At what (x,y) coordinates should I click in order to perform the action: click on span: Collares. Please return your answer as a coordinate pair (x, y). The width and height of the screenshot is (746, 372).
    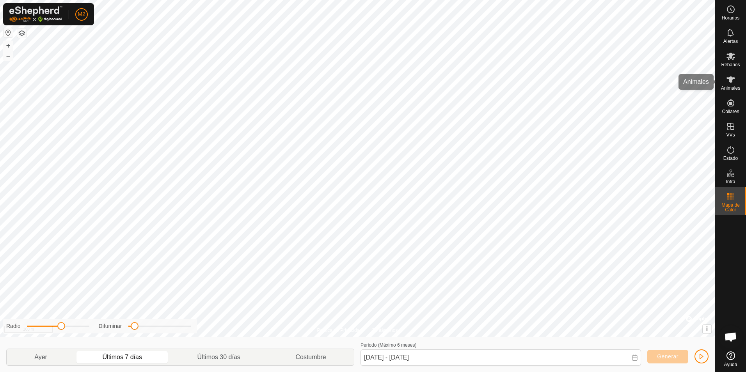
    Looking at the image, I should click on (731, 112).